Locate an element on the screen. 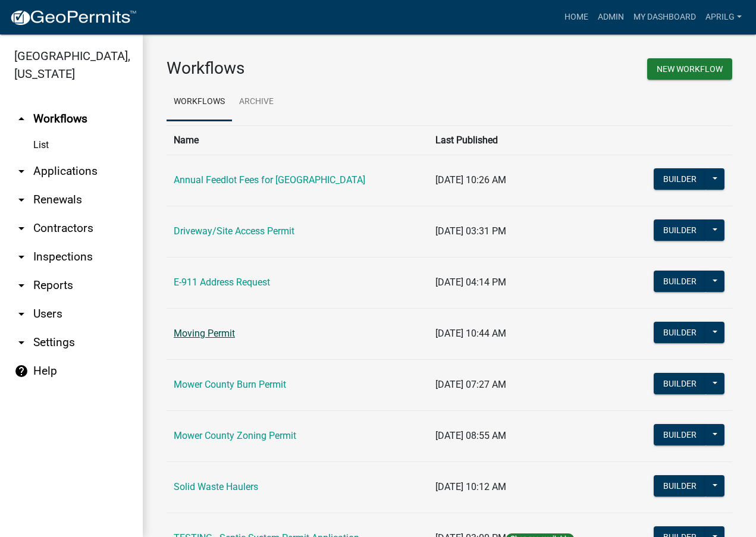 Image resolution: width=756 pixels, height=537 pixels. a: Admin is located at coordinates (611, 17).